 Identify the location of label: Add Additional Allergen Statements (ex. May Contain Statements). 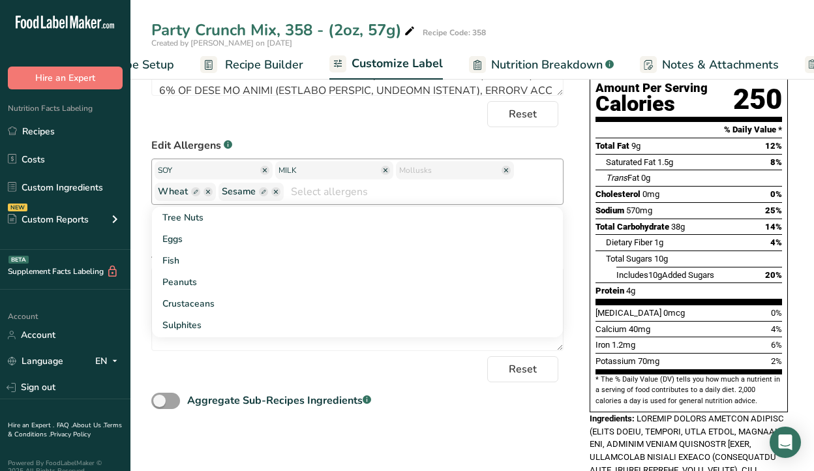
(358, 254).